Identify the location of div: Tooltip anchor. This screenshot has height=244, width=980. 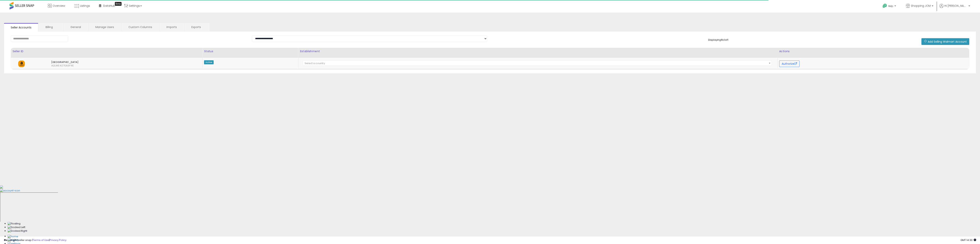
(118, 4).